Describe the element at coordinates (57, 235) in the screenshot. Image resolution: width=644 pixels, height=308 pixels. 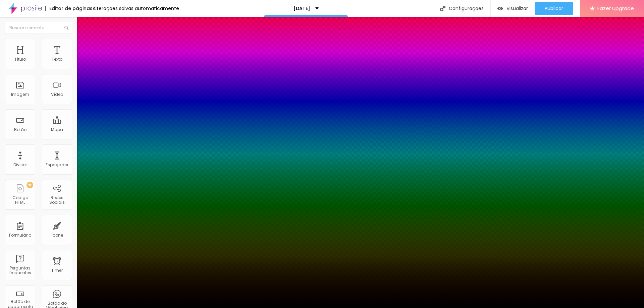
I see `div: Ícone` at that location.